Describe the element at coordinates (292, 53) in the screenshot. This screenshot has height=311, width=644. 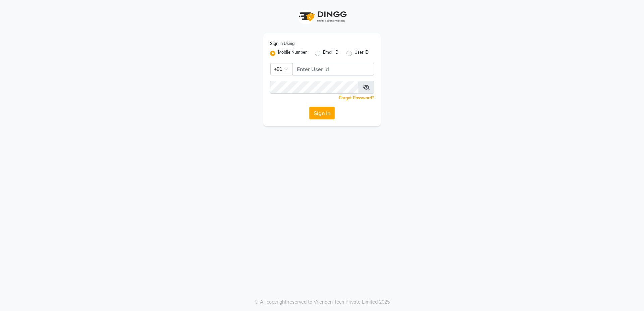
I see `label: Mobile Number` at that location.